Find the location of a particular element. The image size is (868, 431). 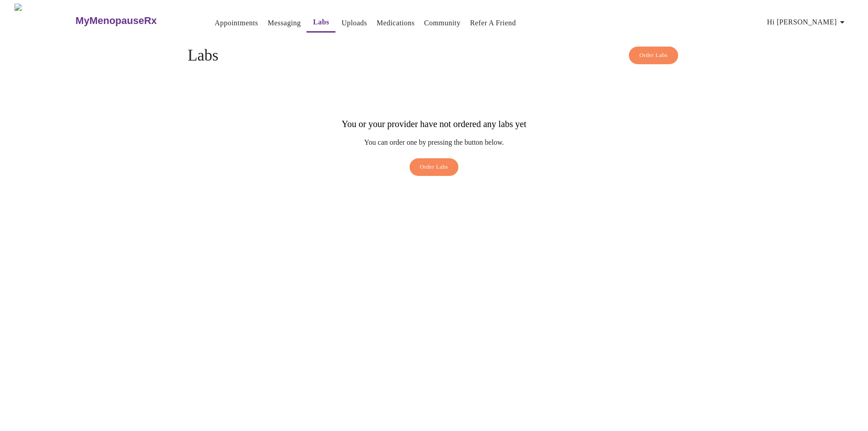

h3: You or your provider have not ordered any labs yet is located at coordinates (434, 124).